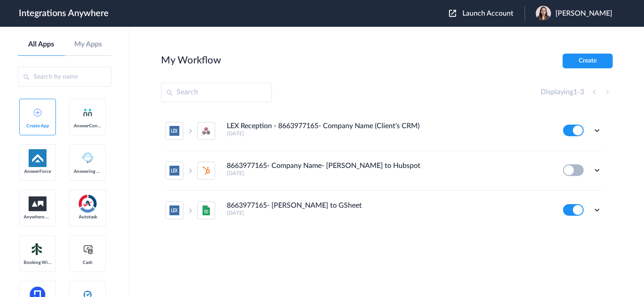  What do you see at coordinates (37, 217) in the screenshot?
I see `span: Anywhere Works` at bounding box center [37, 217].